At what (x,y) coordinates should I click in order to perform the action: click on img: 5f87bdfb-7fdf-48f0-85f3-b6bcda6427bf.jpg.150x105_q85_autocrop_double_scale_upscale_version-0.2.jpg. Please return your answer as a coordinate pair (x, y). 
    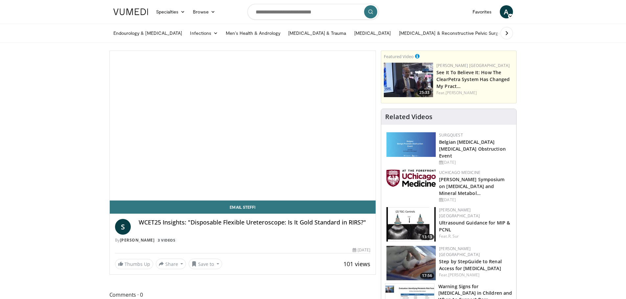
    Looking at the image, I should click on (411, 178).